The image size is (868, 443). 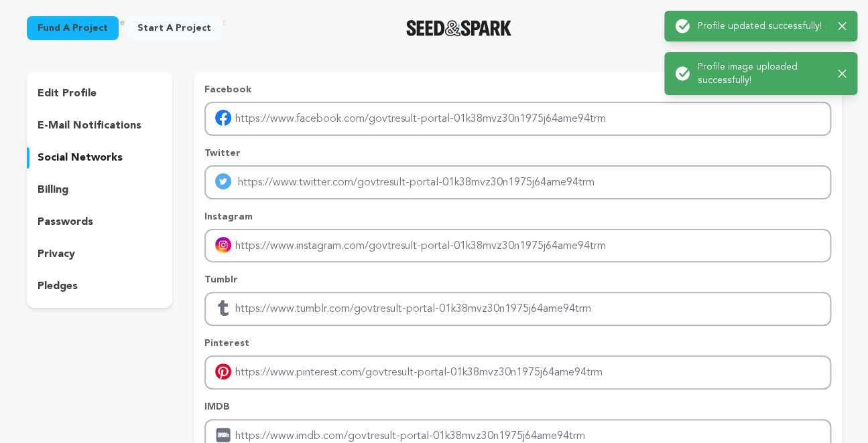 What do you see at coordinates (517, 90) in the screenshot?
I see `p: Facebook` at bounding box center [517, 90].